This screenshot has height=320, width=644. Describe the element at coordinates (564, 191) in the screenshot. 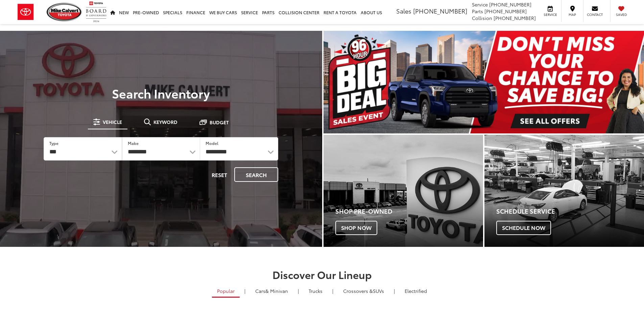

I see `a: Schedule Service Schedule Now` at that location.